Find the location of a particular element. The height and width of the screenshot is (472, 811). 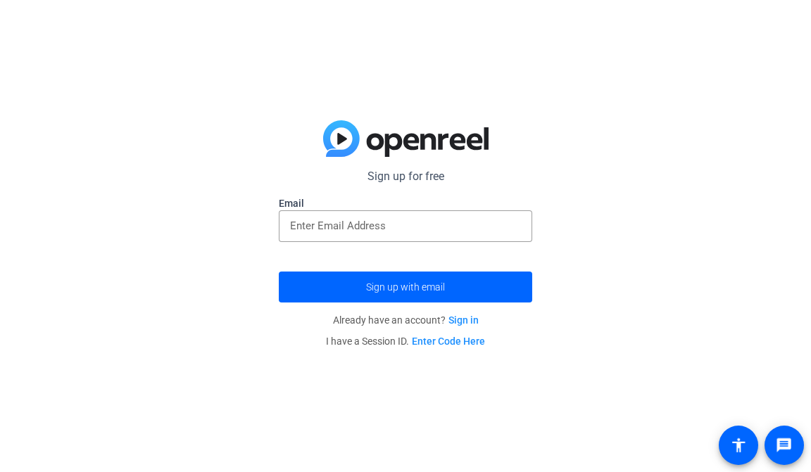

a: Enter Code Here is located at coordinates (448, 341).